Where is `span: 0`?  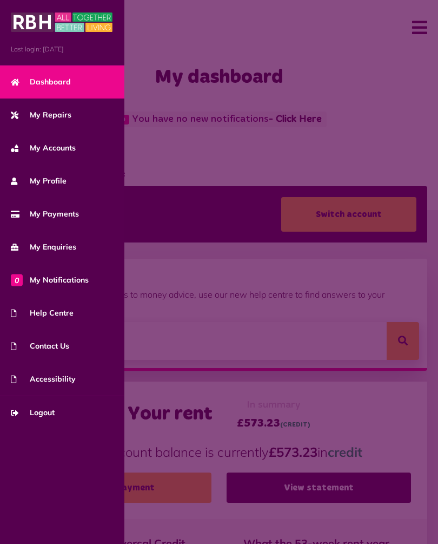
span: 0 is located at coordinates (17, 280).